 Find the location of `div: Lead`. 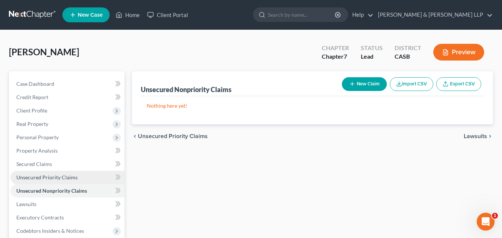

div: Lead is located at coordinates (371, 56).